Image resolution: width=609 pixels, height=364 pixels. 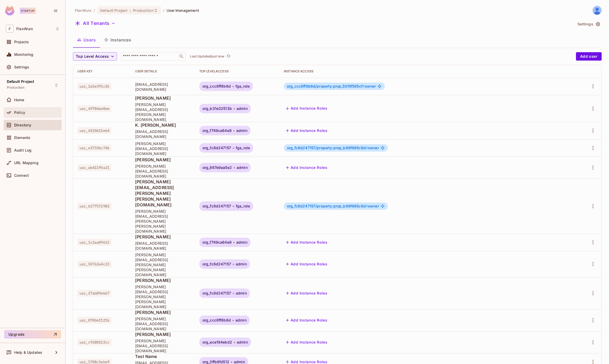 What do you see at coordinates (429, 72) in the screenshot?
I see `div: Instance Access` at bounding box center [429, 72].